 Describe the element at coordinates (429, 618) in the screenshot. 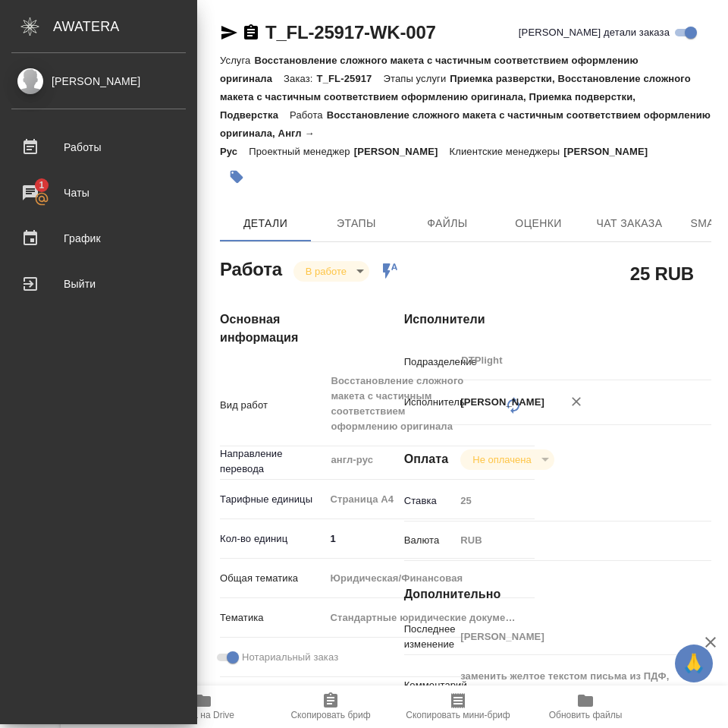

I see `div: Стандартные юридические документы, договоры, уставы` at that location.